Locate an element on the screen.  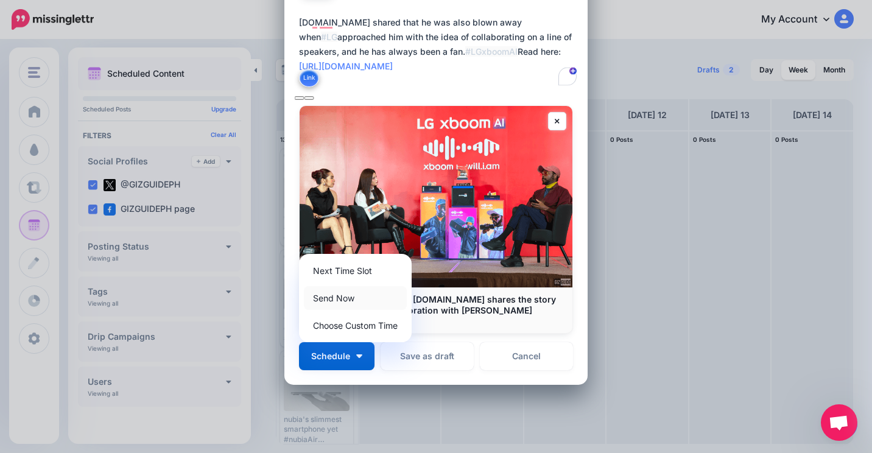
div: Schedule is located at coordinates (355, 298).